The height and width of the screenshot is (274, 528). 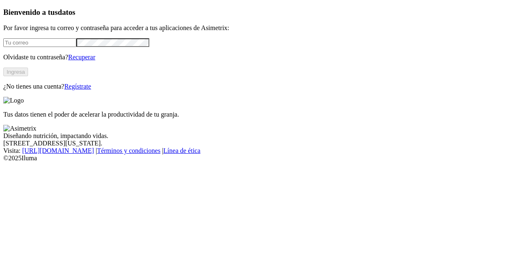 I want to click on p: Por favor ingresa tu correo y contraseña para acceder a tus aplicaciones de Asimetrix:, so click(x=264, y=28).